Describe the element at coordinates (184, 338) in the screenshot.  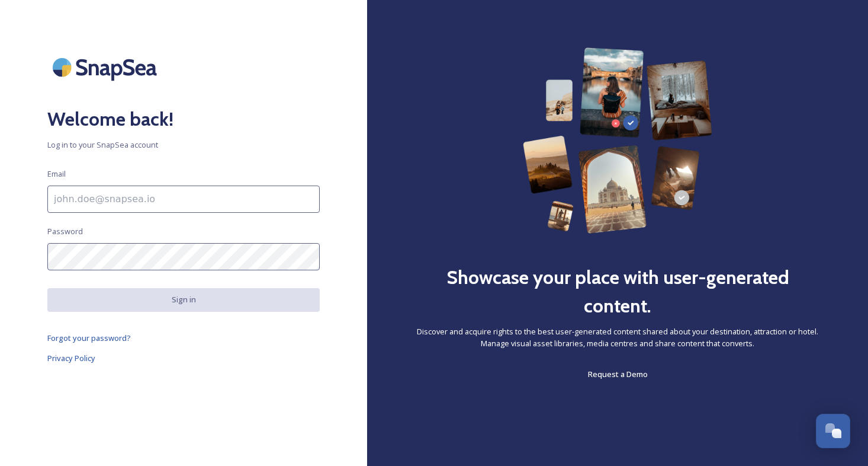
I see `a: Forgot your password?` at that location.